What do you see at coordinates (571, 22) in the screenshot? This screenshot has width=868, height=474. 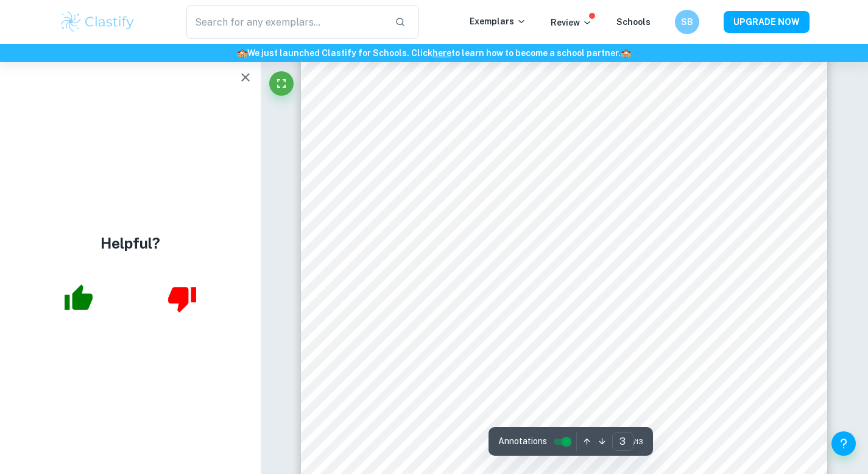 I see `p: Review` at bounding box center [571, 22].